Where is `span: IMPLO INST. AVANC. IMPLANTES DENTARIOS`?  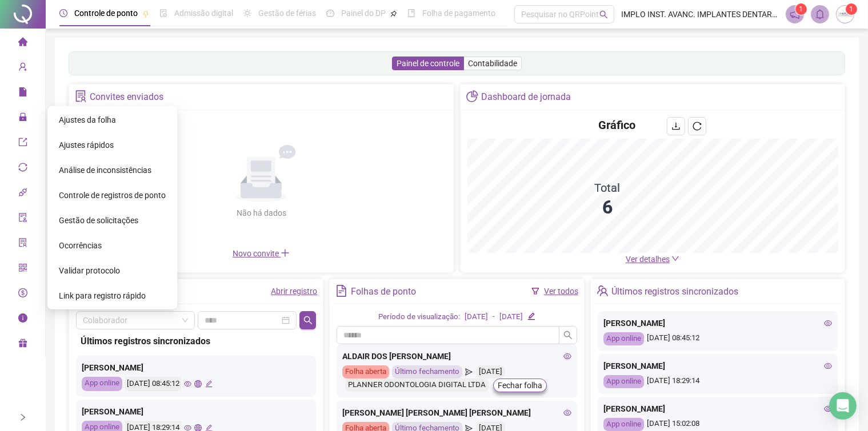
span: IMPLO INST. AVANC. IMPLANTES DENTARIOS is located at coordinates (700, 14).